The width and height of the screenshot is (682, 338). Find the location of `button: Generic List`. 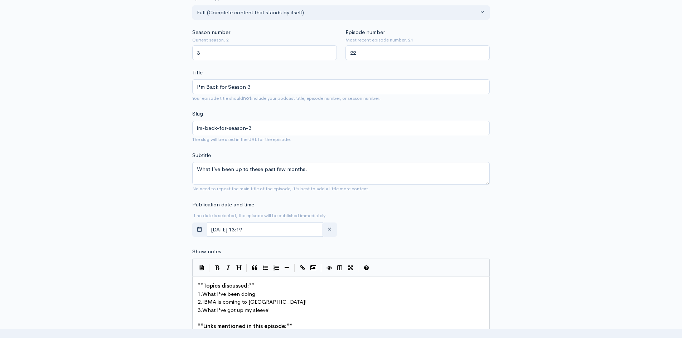

button: Generic List is located at coordinates (265, 268).